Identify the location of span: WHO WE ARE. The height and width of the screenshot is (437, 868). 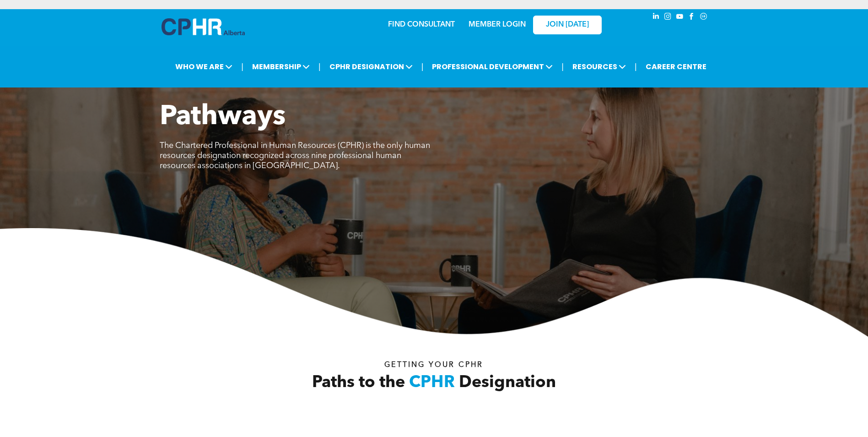
(204, 66).